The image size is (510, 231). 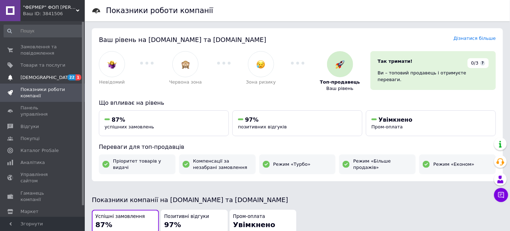 I want to click on a: Дізнатися більше, so click(x=475, y=38).